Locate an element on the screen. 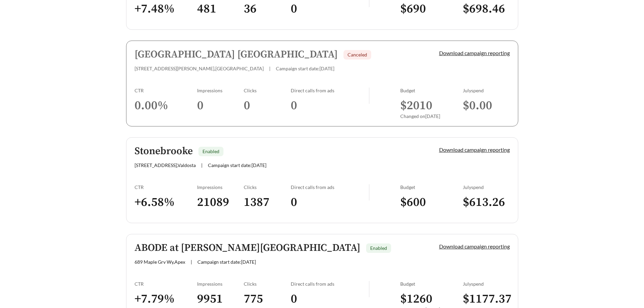  h3: 9951 is located at coordinates (220, 299).